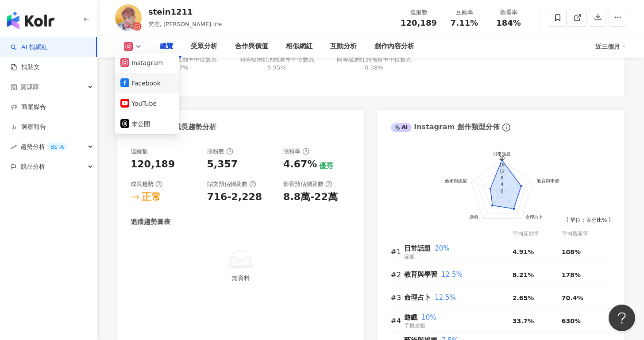  What do you see at coordinates (241, 278) in the screenshot?
I see `div: 無資料` at bounding box center [241, 278].